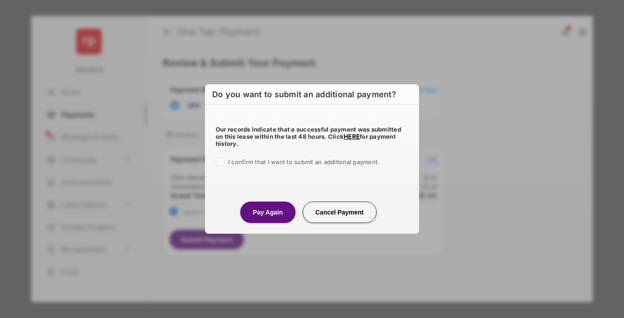 The width and height of the screenshot is (624, 318). Describe the element at coordinates (268, 212) in the screenshot. I see `button: Pay Again` at that location.